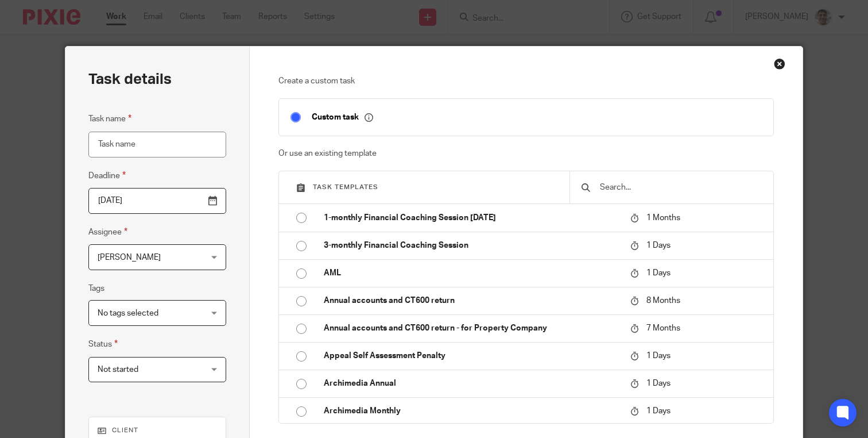  Describe the element at coordinates (663, 300) in the screenshot. I see `span: 8 Months` at that location.